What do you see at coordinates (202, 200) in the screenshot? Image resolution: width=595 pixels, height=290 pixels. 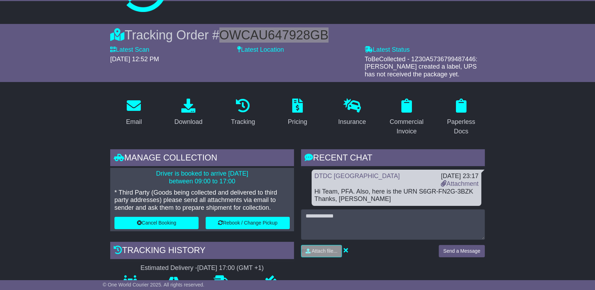 I see `p: * Third Party (Goods being collected and delivered to third party addresses) please send all atta...` at bounding box center [202, 200].